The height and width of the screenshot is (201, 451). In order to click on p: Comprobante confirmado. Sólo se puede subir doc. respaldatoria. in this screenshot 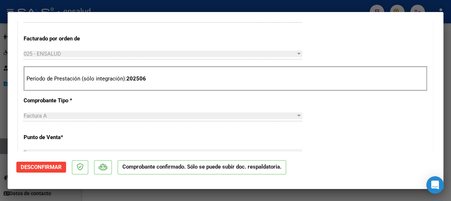, I will do `click(202, 167)`.